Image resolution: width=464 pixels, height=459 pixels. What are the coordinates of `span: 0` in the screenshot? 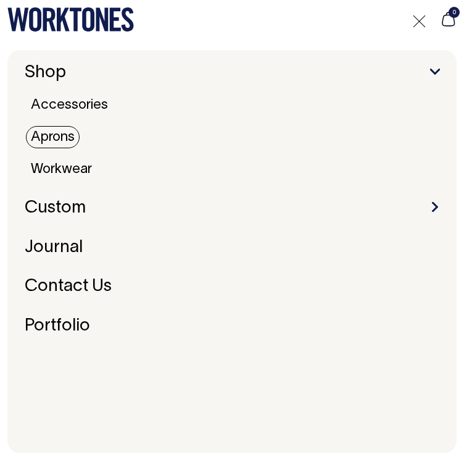 It's located at (454, 12).